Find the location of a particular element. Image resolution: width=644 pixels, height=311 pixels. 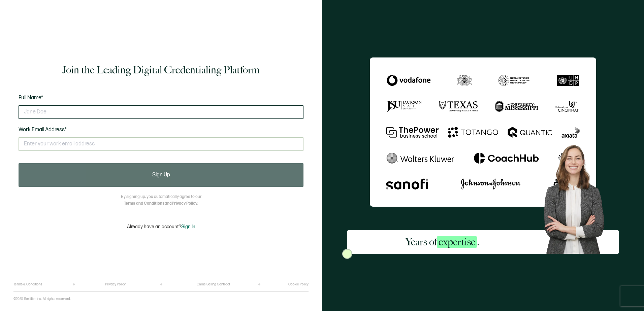

p: ©2025 Sertifier Inc.. All rights reserved. is located at coordinates (42, 299).